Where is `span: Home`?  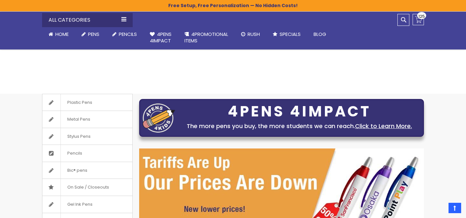
span: Home is located at coordinates (62, 34).